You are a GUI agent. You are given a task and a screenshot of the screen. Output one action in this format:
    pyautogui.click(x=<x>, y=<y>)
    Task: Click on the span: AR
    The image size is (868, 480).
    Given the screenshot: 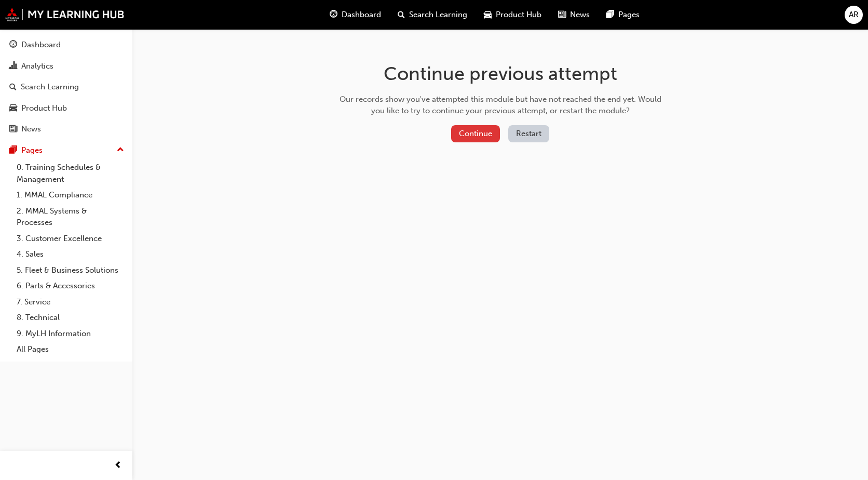 What is the action you would take?
    pyautogui.click(x=853, y=15)
    